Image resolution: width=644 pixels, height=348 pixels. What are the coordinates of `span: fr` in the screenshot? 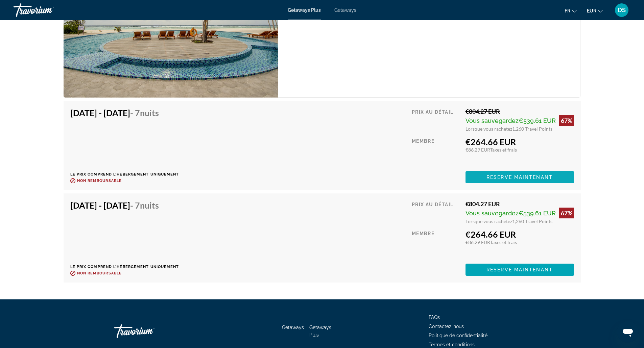 It's located at (568, 11).